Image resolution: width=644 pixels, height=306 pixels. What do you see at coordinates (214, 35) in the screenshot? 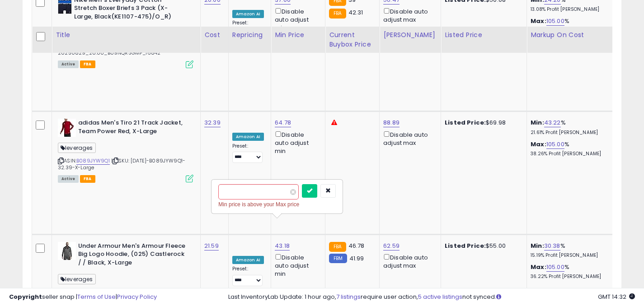
I see `div: Cost` at bounding box center [214, 35].